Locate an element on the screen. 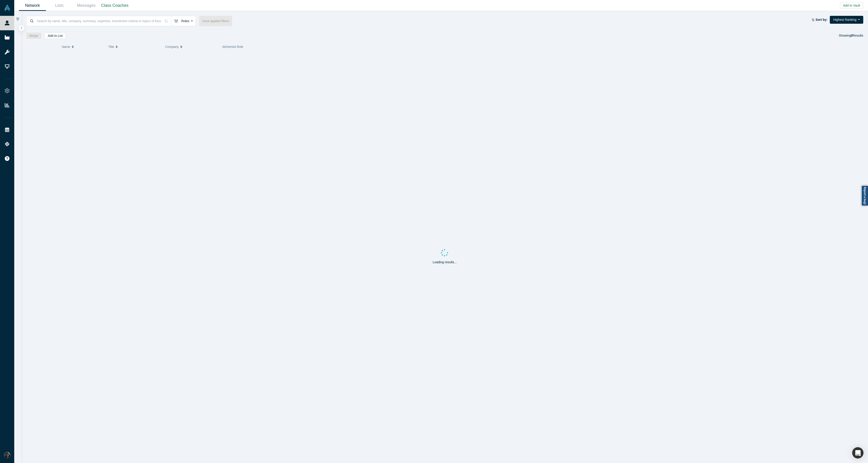  a: Messages is located at coordinates (86, 6).